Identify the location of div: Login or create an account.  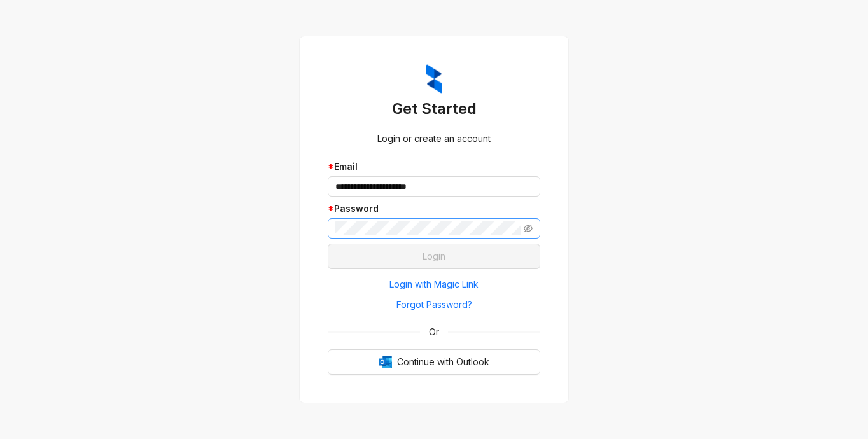
(434, 139).